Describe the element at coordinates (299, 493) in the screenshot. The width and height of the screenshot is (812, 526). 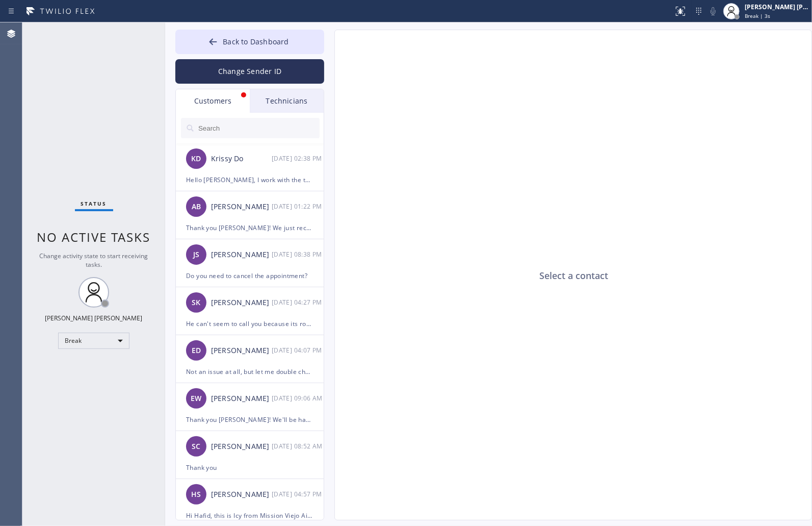
I see `div: 09/08/2025 9:57 AM` at that location.